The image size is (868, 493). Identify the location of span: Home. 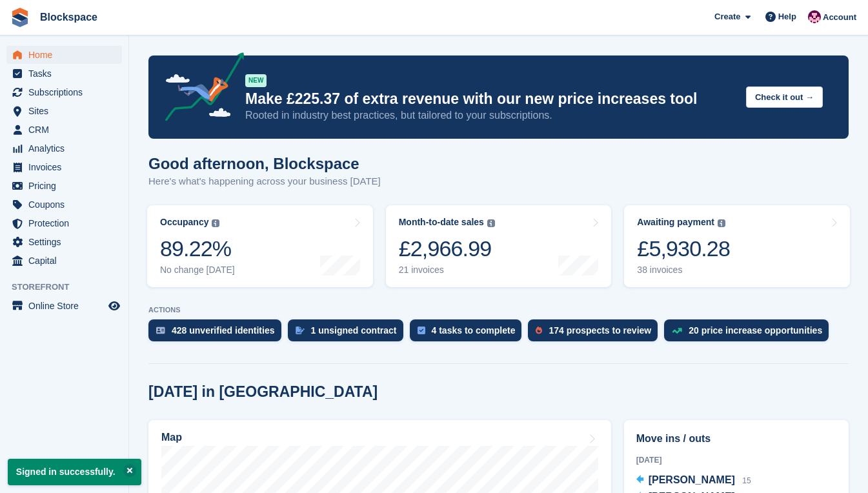
(67, 55).